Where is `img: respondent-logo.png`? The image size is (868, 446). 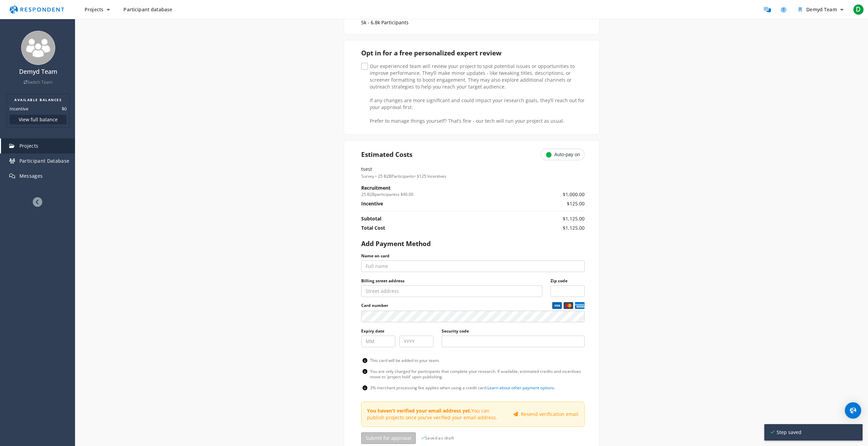 img: respondent-logo.png is located at coordinates (37, 10).